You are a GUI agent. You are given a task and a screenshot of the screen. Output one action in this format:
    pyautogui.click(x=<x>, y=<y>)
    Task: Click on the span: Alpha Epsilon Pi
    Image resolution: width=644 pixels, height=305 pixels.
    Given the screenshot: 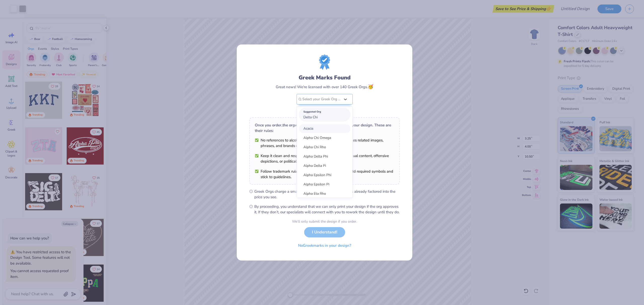 What is the action you would take?
    pyautogui.click(x=316, y=184)
    